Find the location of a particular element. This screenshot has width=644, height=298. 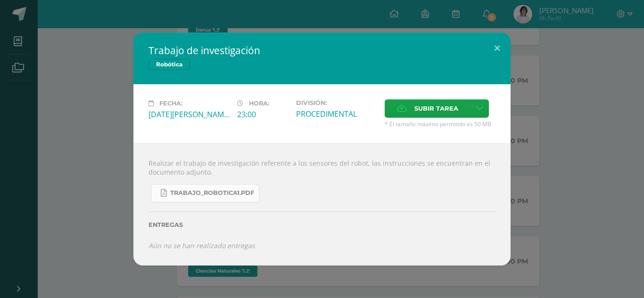

i: Aún no se han realizado entregas is located at coordinates (202, 246).